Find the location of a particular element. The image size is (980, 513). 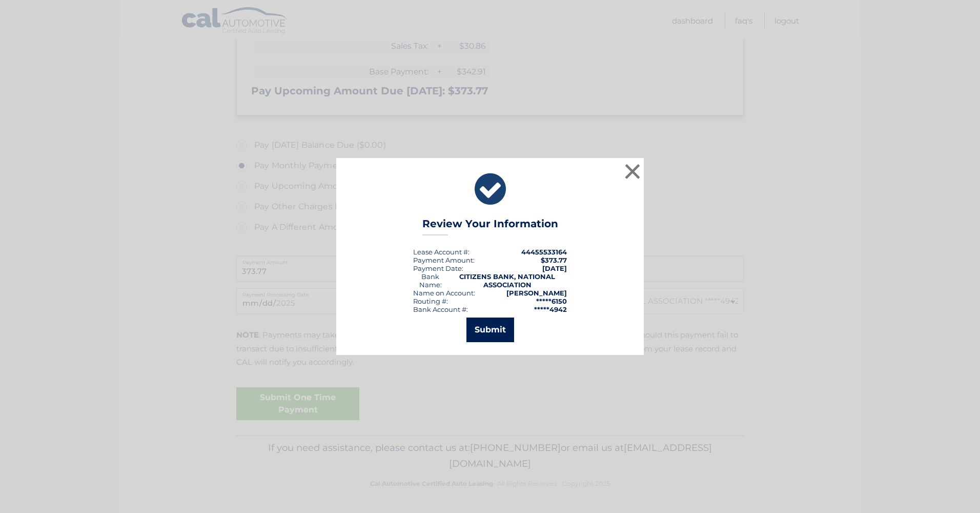

div: Routing #: is located at coordinates (430, 301).